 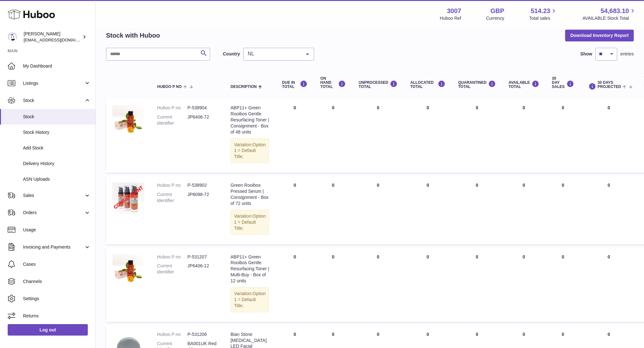 I want to click on label: Country, so click(x=232, y=54).